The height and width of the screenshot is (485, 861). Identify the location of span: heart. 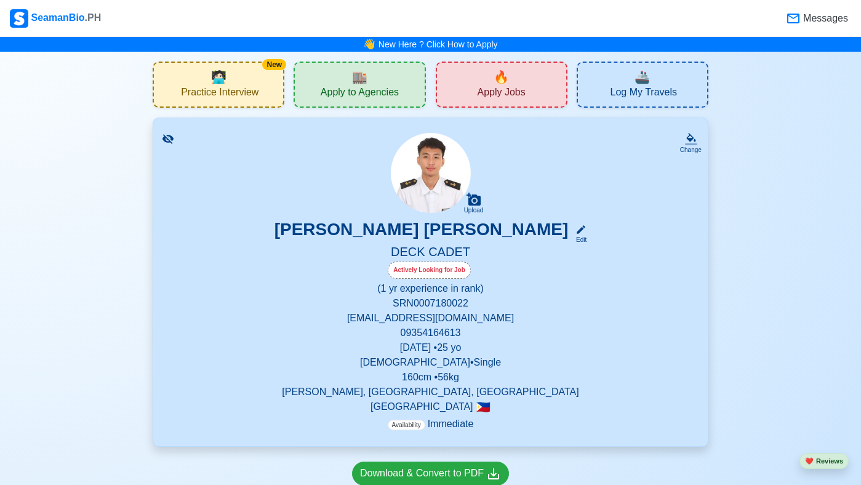
(810, 461).